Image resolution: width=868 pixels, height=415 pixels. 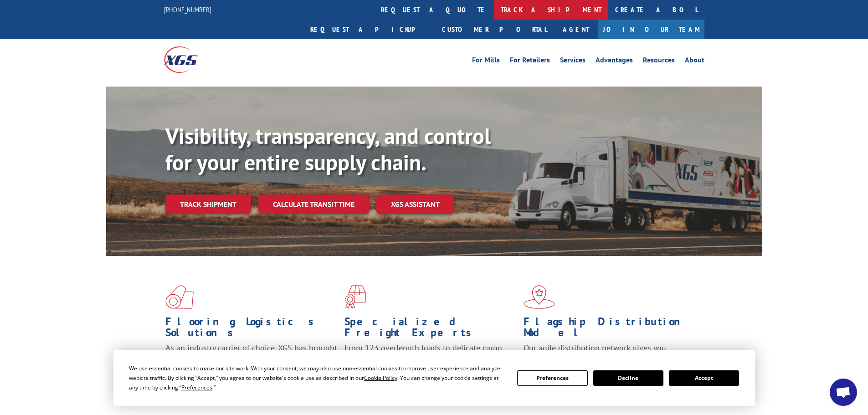 I want to click on img: xgs-icon-total-supply-chain-intelligence-red, so click(x=180, y=297).